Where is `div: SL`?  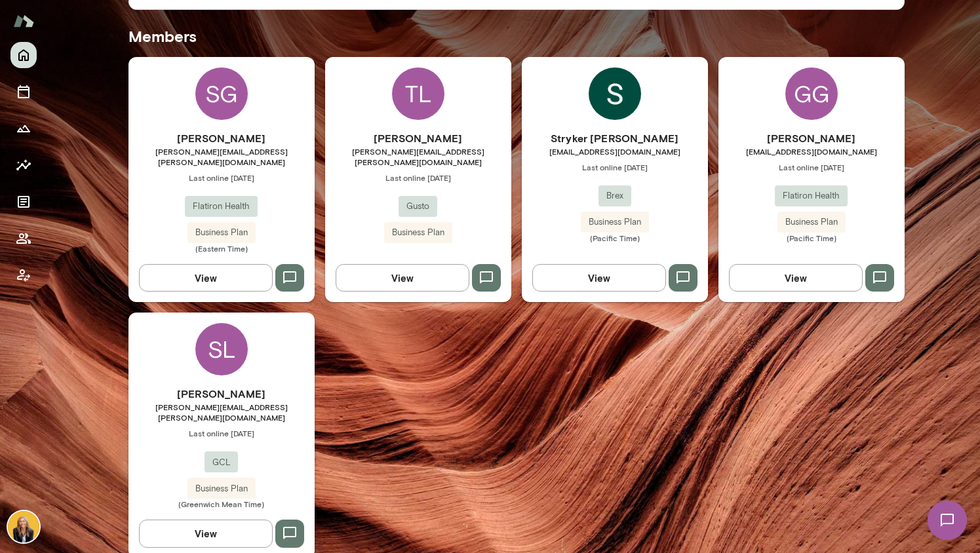 div: SL is located at coordinates (221, 349).